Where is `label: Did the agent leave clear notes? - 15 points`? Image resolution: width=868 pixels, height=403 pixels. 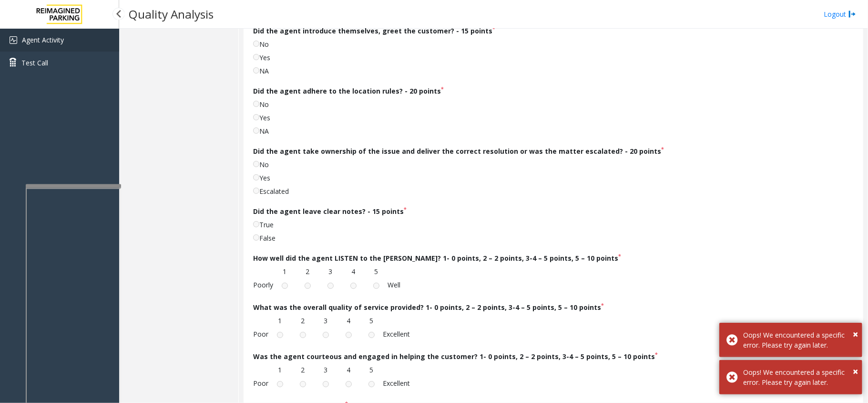 label: Did the agent leave clear notes? - 15 points is located at coordinates (330, 211).